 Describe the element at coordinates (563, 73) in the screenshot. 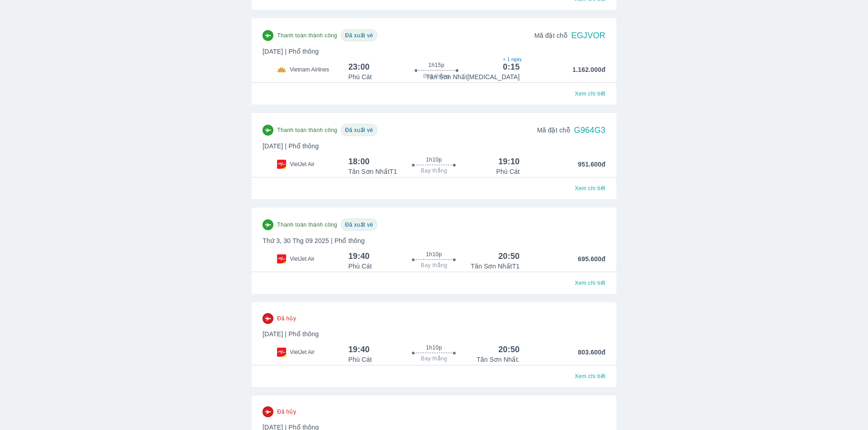

I see `p: 1.162.000đ` at that location.